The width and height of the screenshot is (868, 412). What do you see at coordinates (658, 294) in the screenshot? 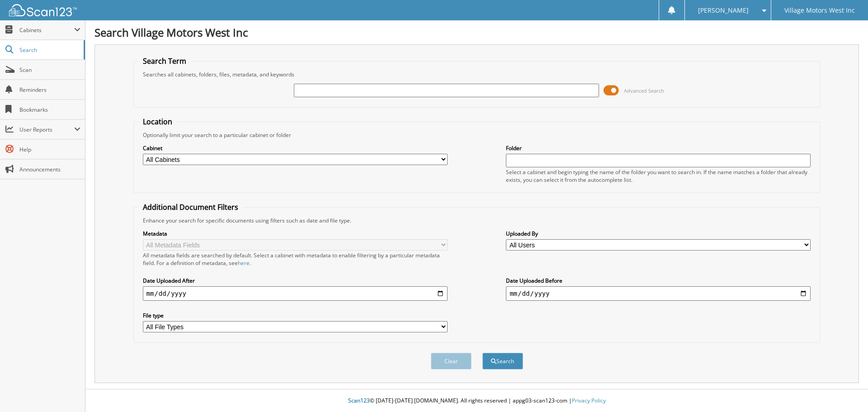
I see `input: end` at bounding box center [658, 294].